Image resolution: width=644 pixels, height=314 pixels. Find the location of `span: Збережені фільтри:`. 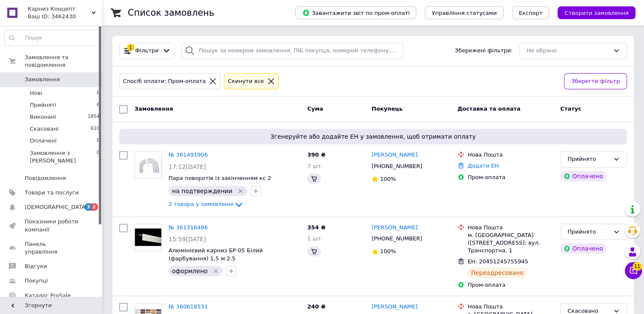

span: Збережені фільтри: is located at coordinates (484, 51).